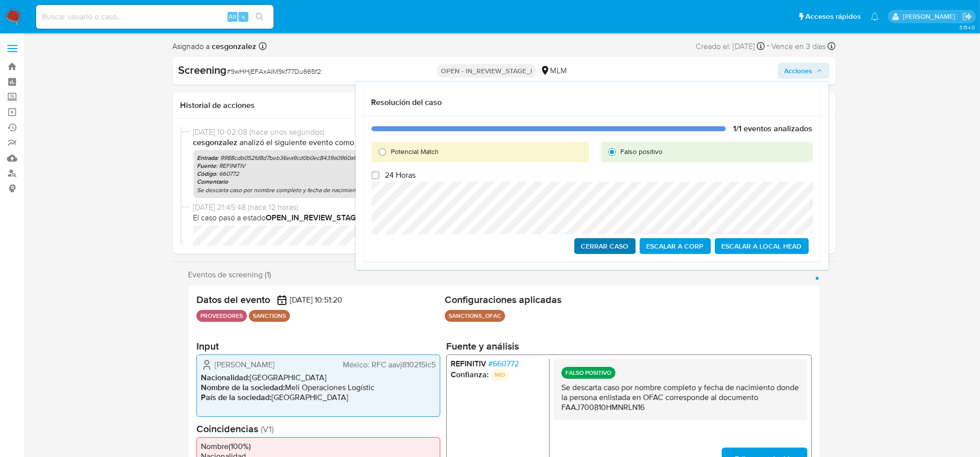  What do you see at coordinates (297, 142) in the screenshot?
I see `span: Analizó el siguiente evento como` at bounding box center [297, 142].